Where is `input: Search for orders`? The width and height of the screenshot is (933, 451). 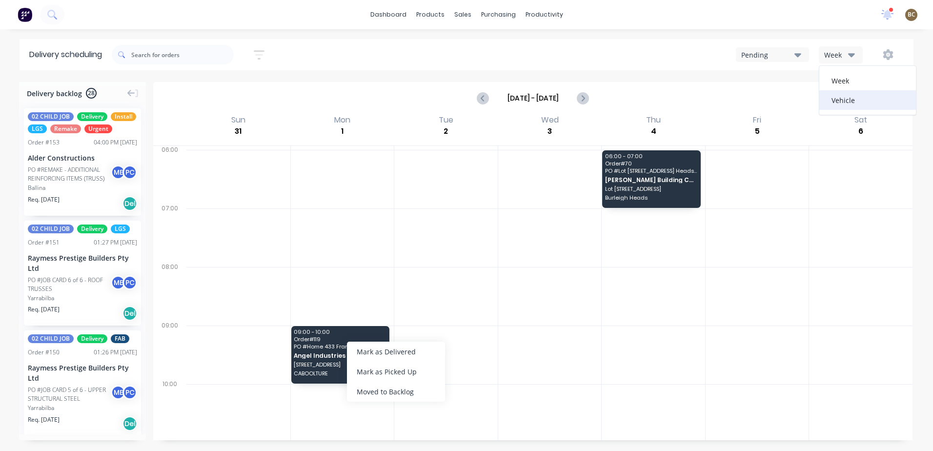
input: Search for orders is located at coordinates (183, 55).